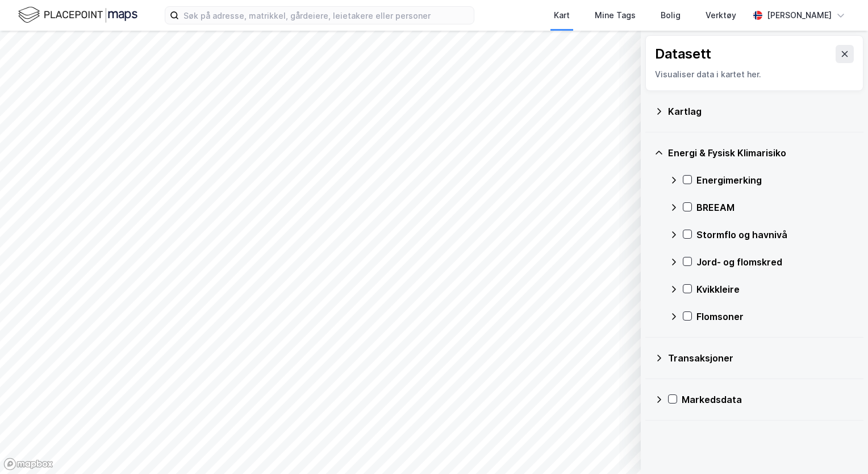 This screenshot has width=868, height=474. I want to click on div: Energi & Fysisk Klimarisiko, so click(761, 153).